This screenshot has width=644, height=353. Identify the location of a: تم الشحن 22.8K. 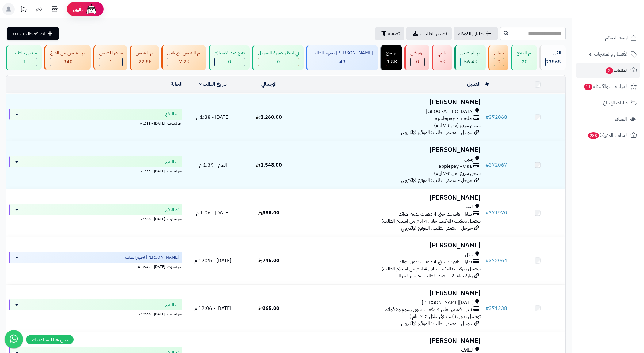
(145, 58).